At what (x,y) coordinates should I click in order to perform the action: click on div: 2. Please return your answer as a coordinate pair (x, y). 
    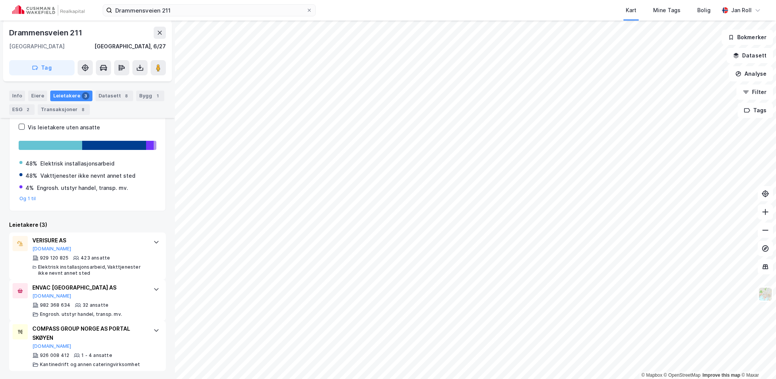
    Looking at the image, I should click on (28, 110).